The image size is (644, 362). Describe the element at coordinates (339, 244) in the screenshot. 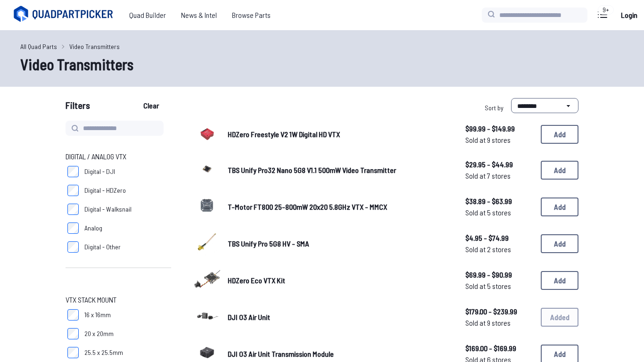

I see `a: TBS Unify Pro 5G8 HV - SMA` at that location.